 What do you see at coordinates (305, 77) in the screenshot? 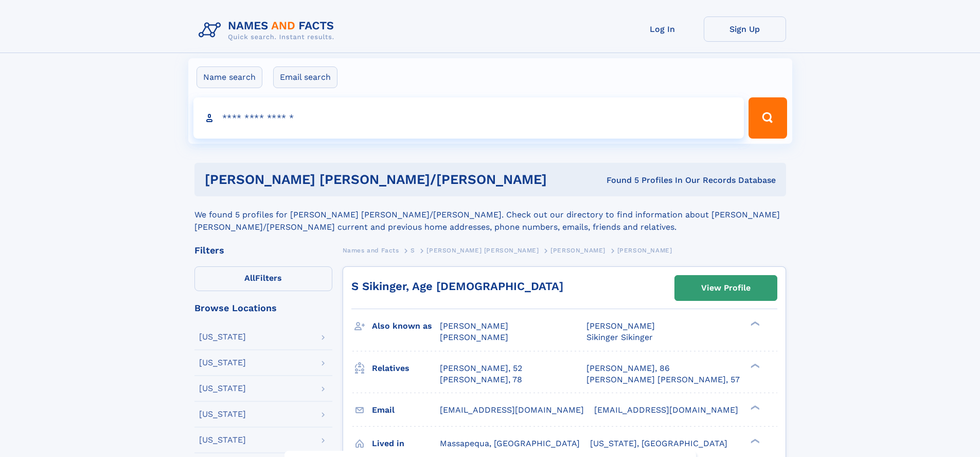
I see `label: Email search` at bounding box center [305, 77].